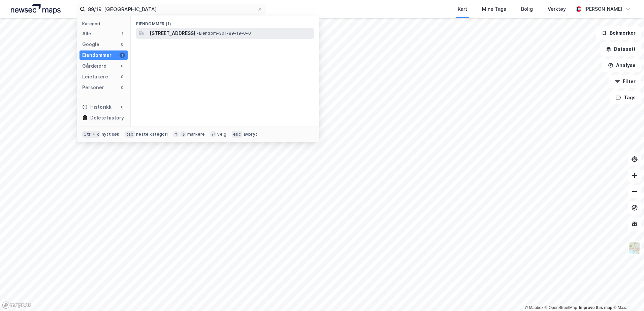 The width and height of the screenshot is (644, 311). Describe the element at coordinates (250, 134) in the screenshot. I see `div: avbryt` at that location.